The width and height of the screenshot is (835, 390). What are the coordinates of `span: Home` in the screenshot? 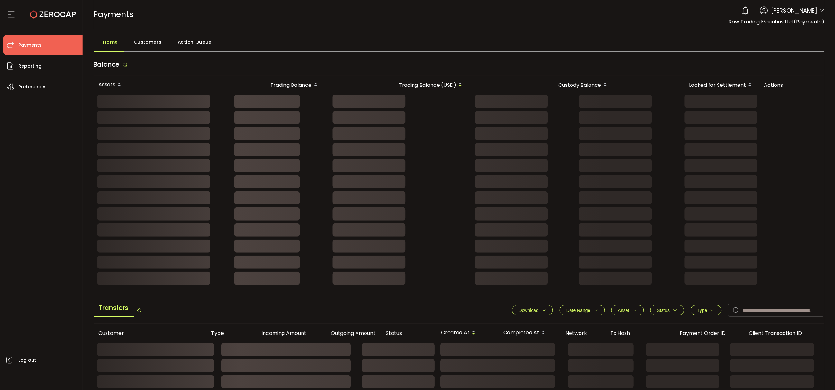 It's located at (110, 42).